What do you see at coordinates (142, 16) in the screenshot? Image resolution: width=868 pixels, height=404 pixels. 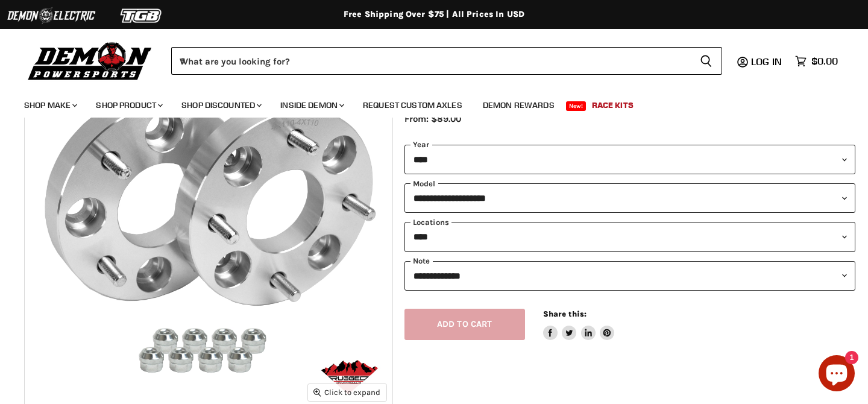 I see `img: TGB Logo 2` at bounding box center [142, 16].